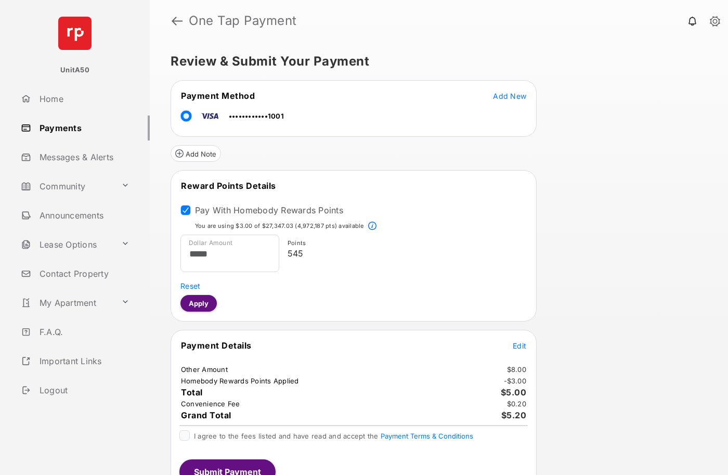 The height and width of the screenshot is (475, 728). I want to click on p: You are using $3.00 of $27,347.03 (4,972,187 pts) available, so click(279, 226).